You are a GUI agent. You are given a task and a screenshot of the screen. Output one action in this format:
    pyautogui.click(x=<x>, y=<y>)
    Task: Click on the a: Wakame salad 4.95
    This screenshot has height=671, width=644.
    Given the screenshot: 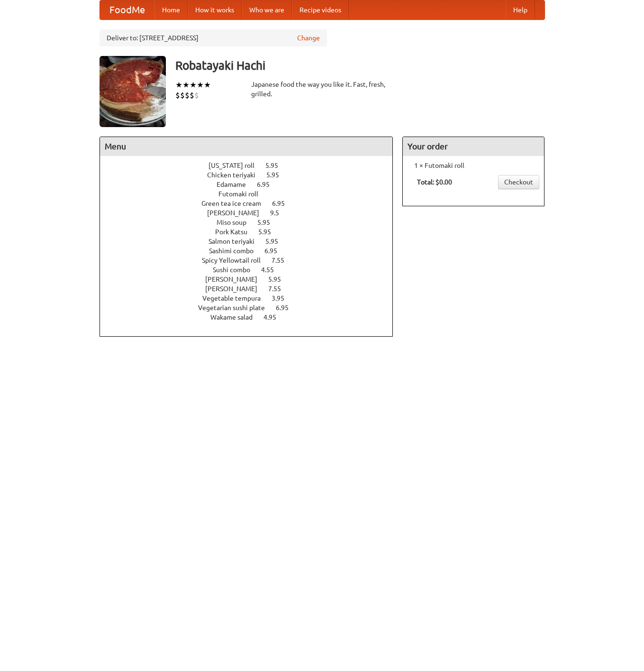 What is the action you would take?
    pyautogui.click(x=252, y=317)
    